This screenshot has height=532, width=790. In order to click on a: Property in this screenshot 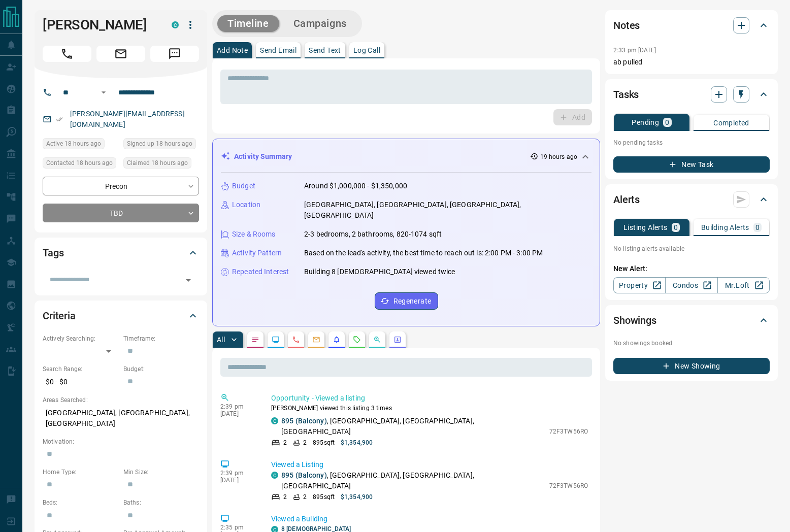, I will do `click(639, 285)`.